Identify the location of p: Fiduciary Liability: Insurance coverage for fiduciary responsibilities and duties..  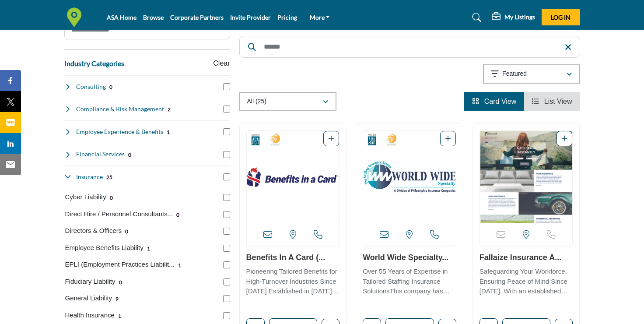
(90, 282).